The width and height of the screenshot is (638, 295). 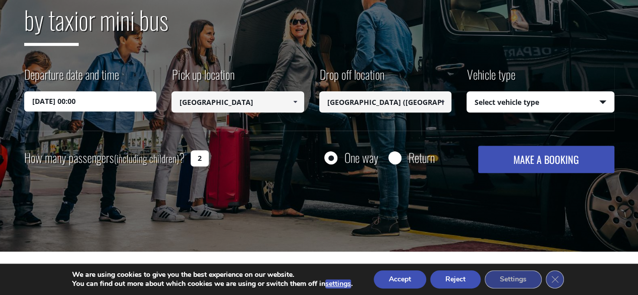 What do you see at coordinates (212, 275) in the screenshot?
I see `p: We are using cookies to give you the best experience on our website.` at bounding box center [212, 275].